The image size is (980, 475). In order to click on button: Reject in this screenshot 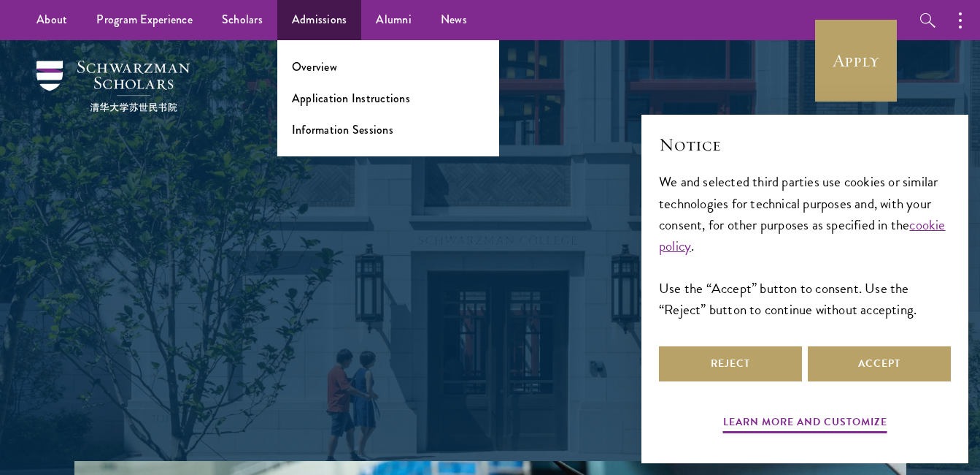, I will do `click(731, 364)`.